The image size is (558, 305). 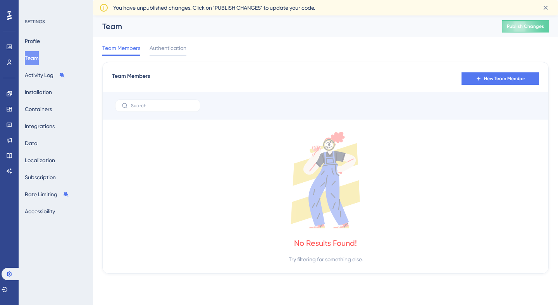 I want to click on span: New Team Member, so click(x=504, y=79).